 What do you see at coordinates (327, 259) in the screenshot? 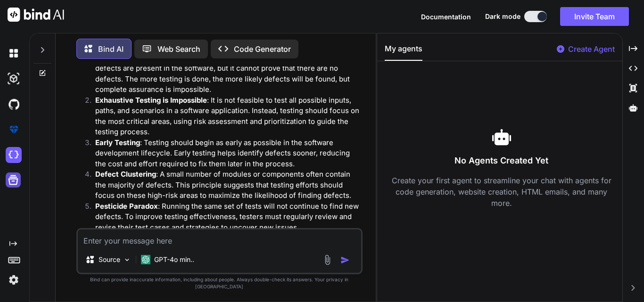
I see `img: attachment` at bounding box center [327, 259].